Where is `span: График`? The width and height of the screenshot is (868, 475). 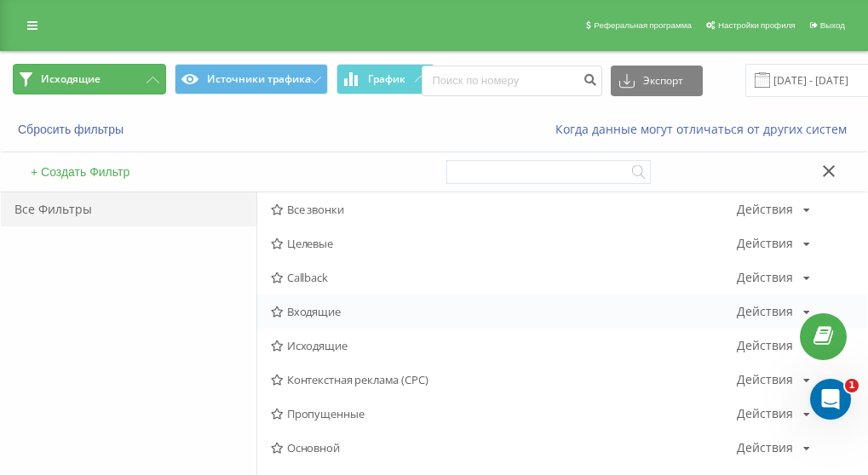 span: График is located at coordinates (387, 79).